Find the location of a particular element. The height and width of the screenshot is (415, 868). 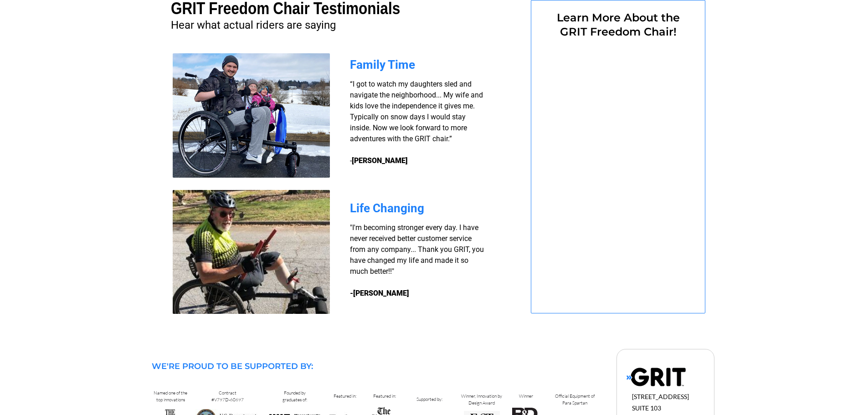

span: Named one of the top innovations is located at coordinates (170, 396).